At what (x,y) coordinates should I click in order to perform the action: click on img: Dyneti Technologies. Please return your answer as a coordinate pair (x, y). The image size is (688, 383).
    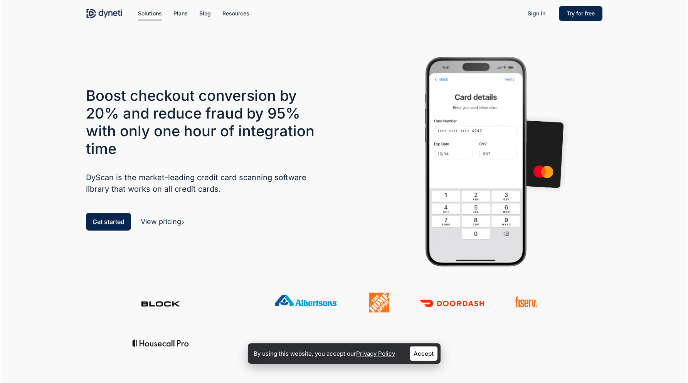
    Looking at the image, I should click on (104, 13).